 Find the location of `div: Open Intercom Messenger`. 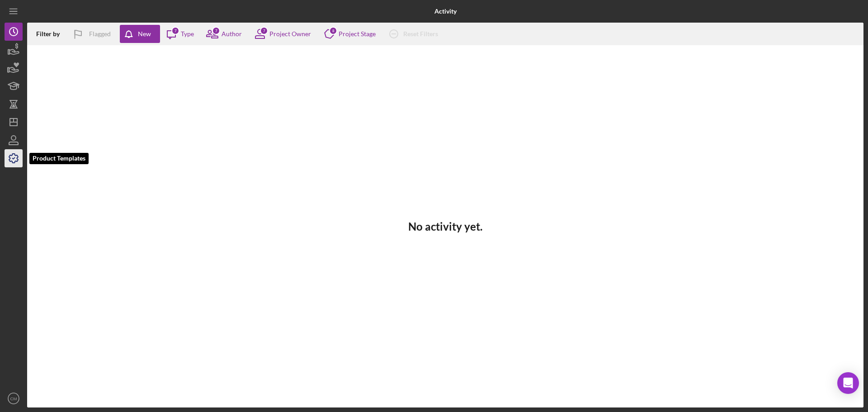

div: Open Intercom Messenger is located at coordinates (849, 383).